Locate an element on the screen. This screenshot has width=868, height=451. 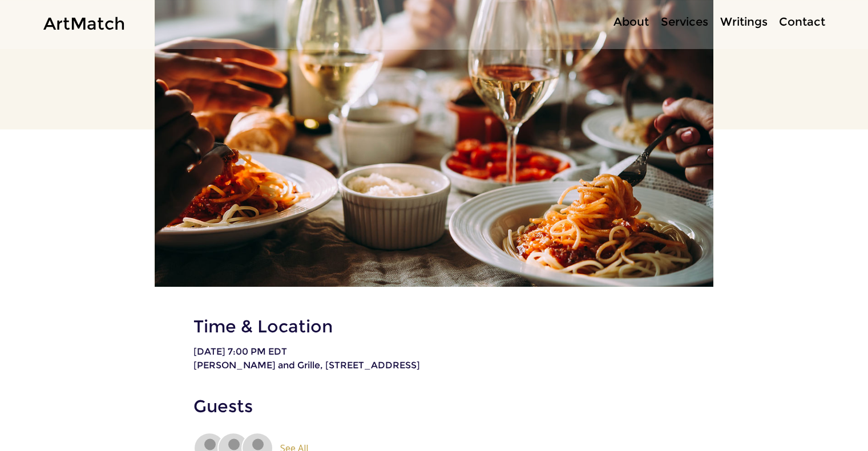
a: Contact is located at coordinates (802, 22).